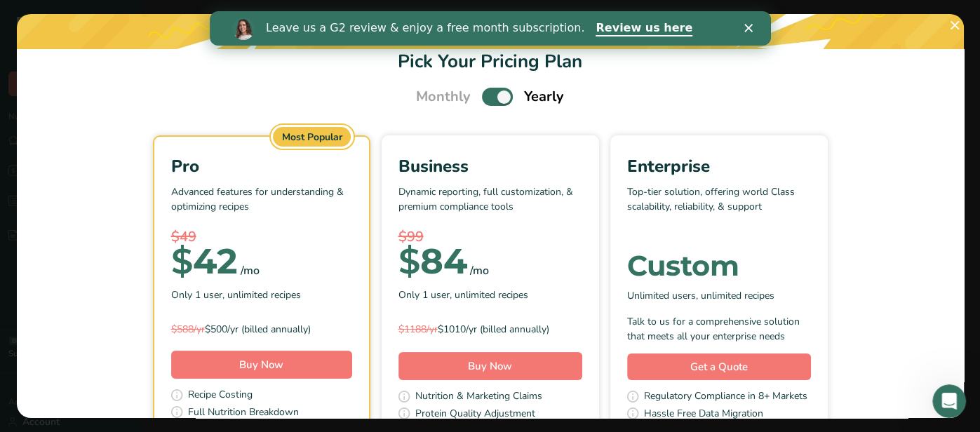 Image resolution: width=980 pixels, height=432 pixels. What do you see at coordinates (262, 329) in the screenshot?
I see `div: $500/yr (billed annually)` at bounding box center [262, 329].